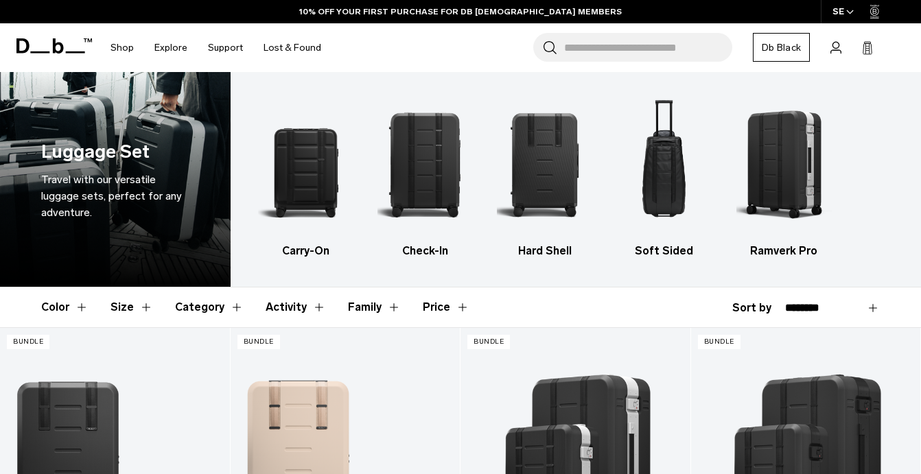  Describe the element at coordinates (781, 47) in the screenshot. I see `a: Db Black` at that location.